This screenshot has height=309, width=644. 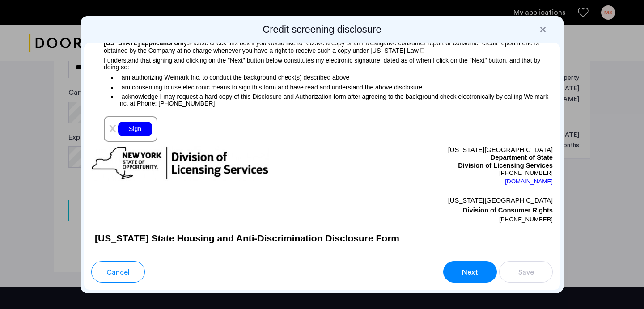 What do you see at coordinates (437, 158) in the screenshot?
I see `p: Department of State` at bounding box center [437, 158].